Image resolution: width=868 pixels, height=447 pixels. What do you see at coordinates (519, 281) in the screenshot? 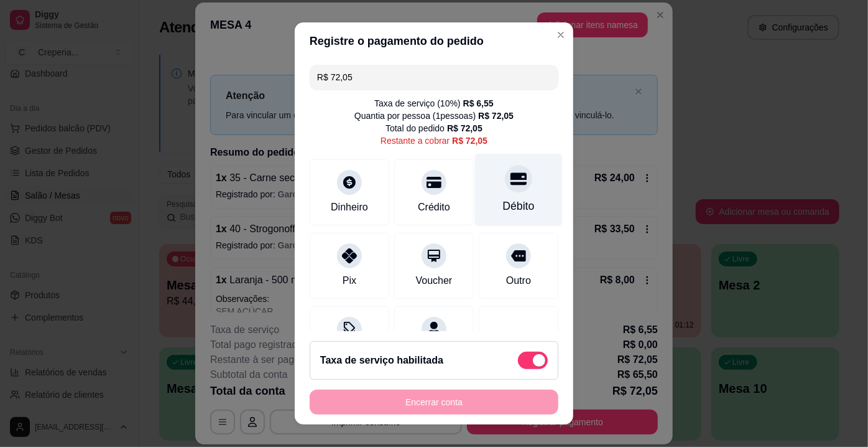
I see `div: Outro` at bounding box center [519, 281].